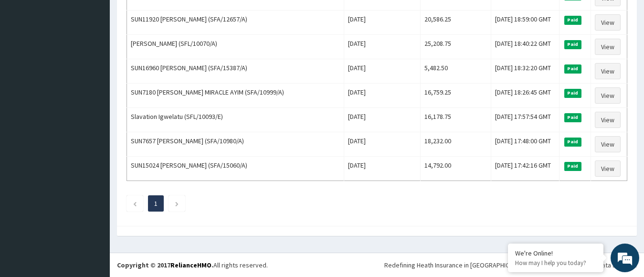 Image resolution: width=644 pixels, height=277 pixels. What do you see at coordinates (168, 16) in the screenshot?
I see `div: Minimize live chat window` at bounding box center [168, 16].